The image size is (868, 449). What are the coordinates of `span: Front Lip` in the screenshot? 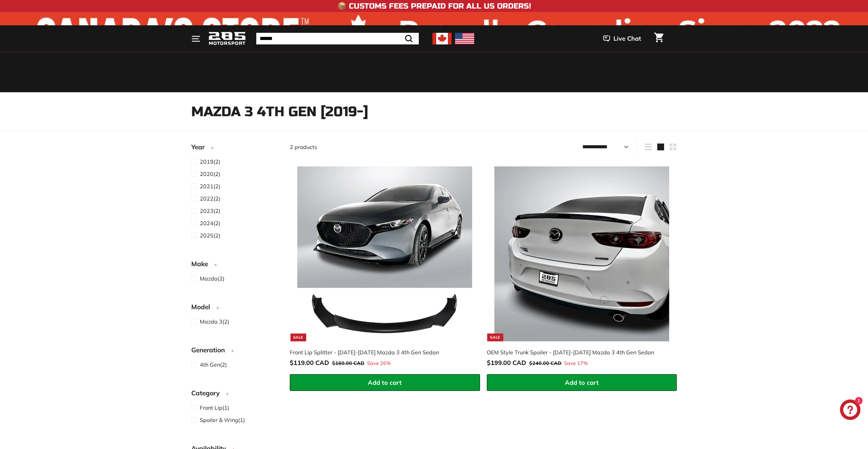 It's located at (211, 408).